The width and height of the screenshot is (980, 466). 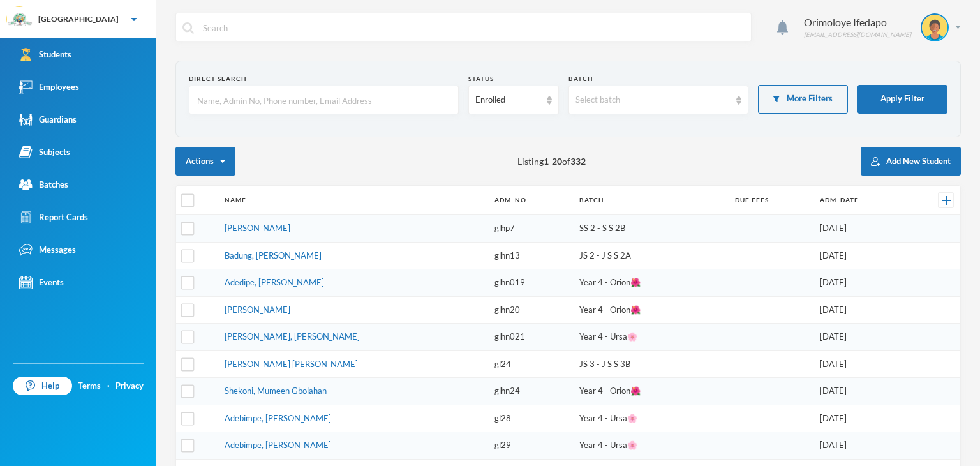 What do you see at coordinates (651, 229) in the screenshot?
I see `td: SS 2 - S S 2B` at bounding box center [651, 229].